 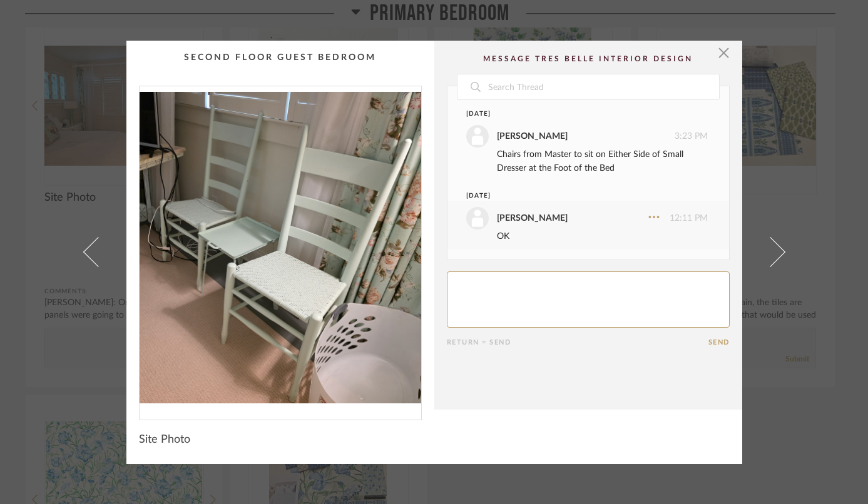 I want to click on div: 12:11 PM, so click(x=587, y=218).